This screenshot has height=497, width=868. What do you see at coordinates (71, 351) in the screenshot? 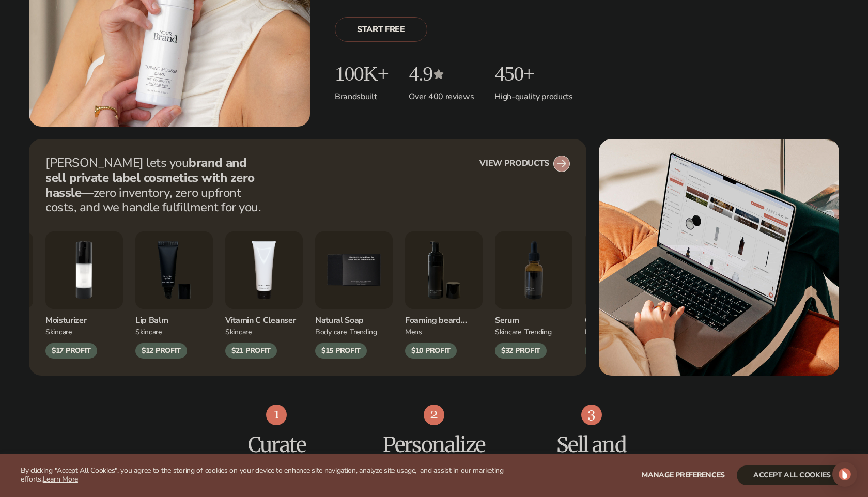
I see `div: $17 PROFIT` at bounding box center [71, 351].